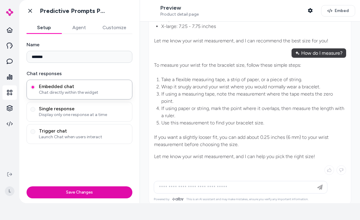  I want to click on span: L, so click(10, 192).